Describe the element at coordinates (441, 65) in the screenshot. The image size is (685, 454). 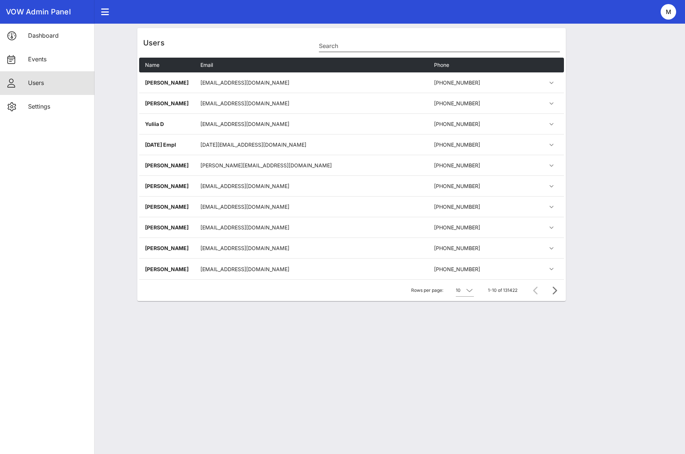
I see `span: Phone` at that location.